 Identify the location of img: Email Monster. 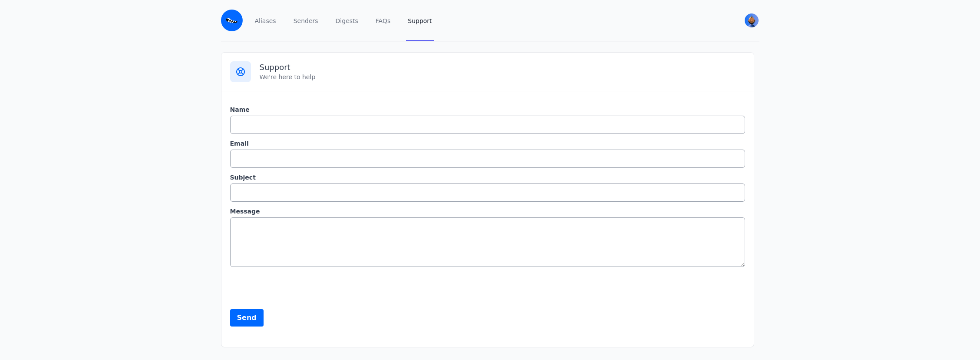
(232, 20).